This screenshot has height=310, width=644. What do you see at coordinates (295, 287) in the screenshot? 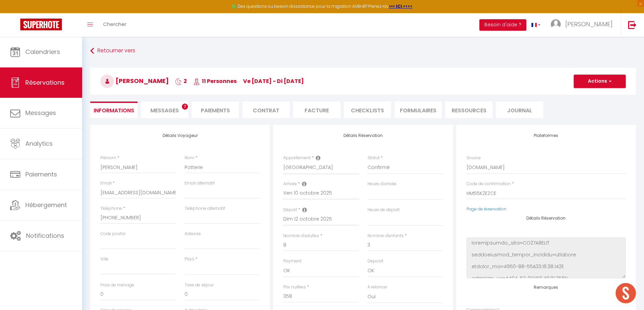
I see `label: Prix nuitées` at bounding box center [295, 287].